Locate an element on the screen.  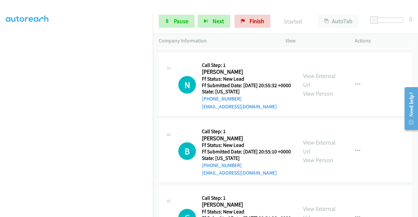
p: Company Information is located at coordinates (216, 41).